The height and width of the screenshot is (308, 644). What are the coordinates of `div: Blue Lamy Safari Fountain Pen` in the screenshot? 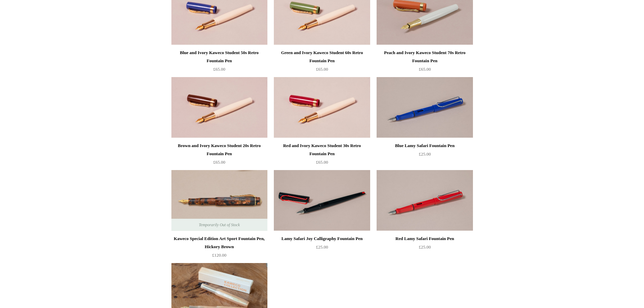 It's located at (424, 146).